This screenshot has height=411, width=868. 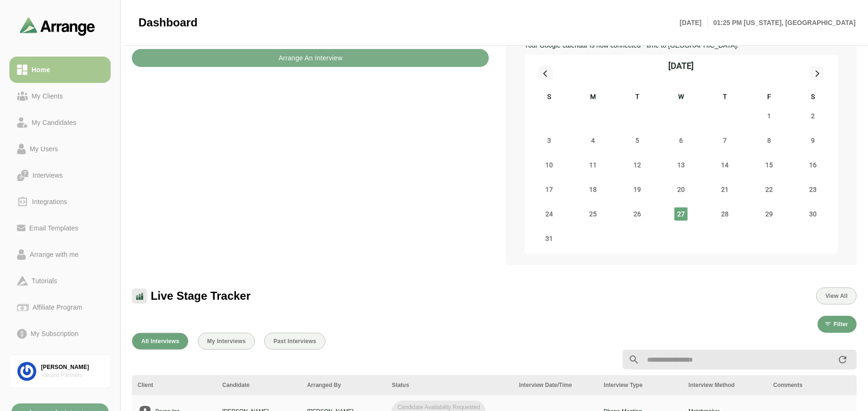 I want to click on span: Tuesday, August 26, 2025, so click(x=637, y=214).